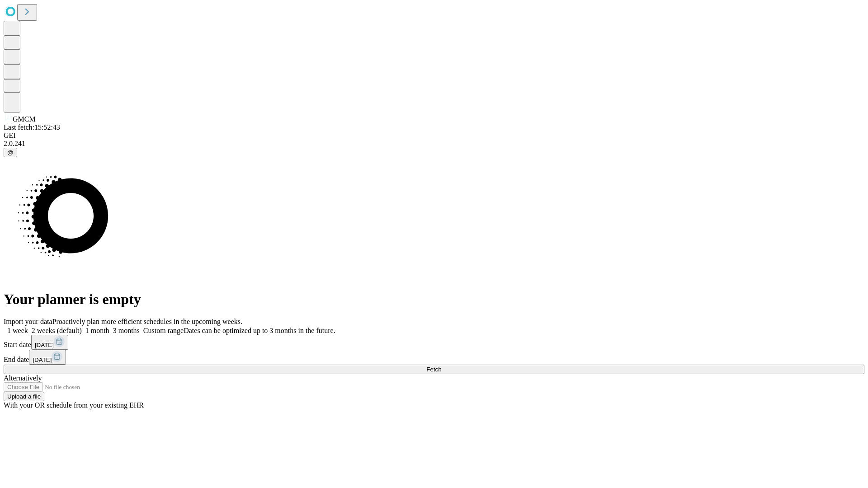 The image size is (868, 488). What do you see at coordinates (57, 330) in the screenshot?
I see `span: 2 weeks (default)` at bounding box center [57, 330].